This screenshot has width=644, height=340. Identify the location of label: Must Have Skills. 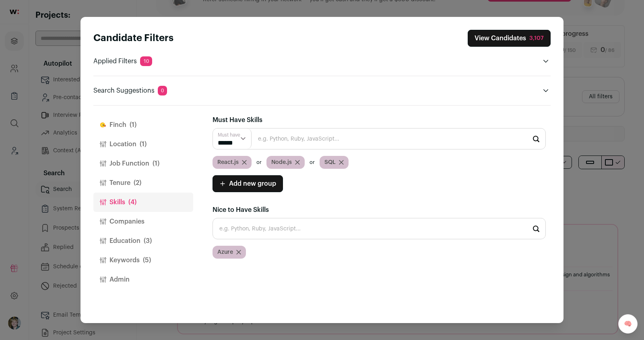
(237, 120).